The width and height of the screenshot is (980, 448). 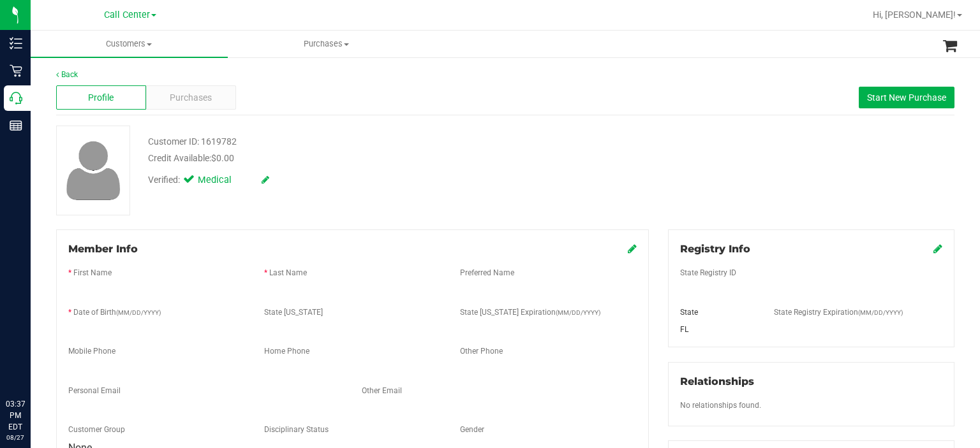 I want to click on label: Last Name, so click(x=288, y=273).